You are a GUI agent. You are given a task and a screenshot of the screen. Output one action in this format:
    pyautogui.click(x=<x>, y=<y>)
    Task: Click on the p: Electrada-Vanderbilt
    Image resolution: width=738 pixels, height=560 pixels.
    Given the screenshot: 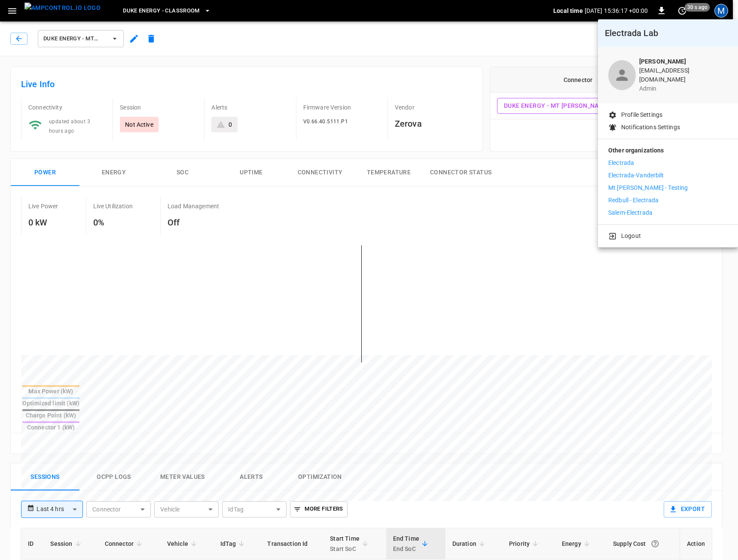 What is the action you would take?
    pyautogui.click(x=637, y=175)
    